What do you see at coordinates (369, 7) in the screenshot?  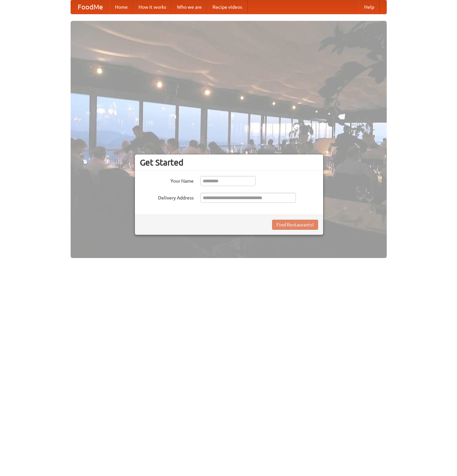 I see `a: Help` at bounding box center [369, 7].